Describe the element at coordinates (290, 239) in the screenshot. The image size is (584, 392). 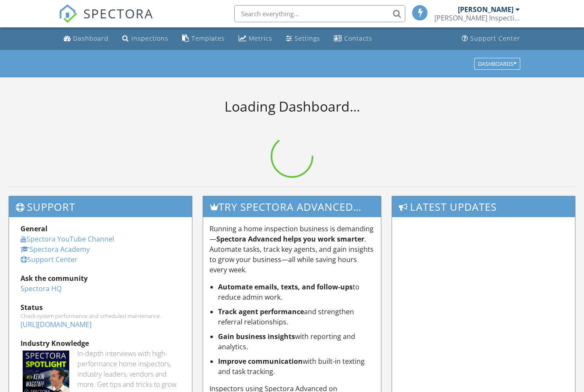
I see `strong: Spectora Advanced helps you work smarter` at that location.